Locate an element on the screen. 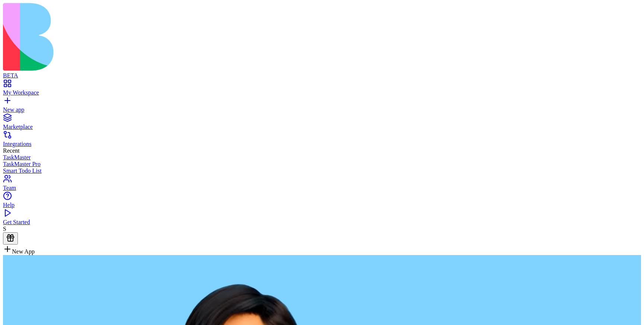 The width and height of the screenshot is (644, 325). img: logo is located at coordinates (153, 37).